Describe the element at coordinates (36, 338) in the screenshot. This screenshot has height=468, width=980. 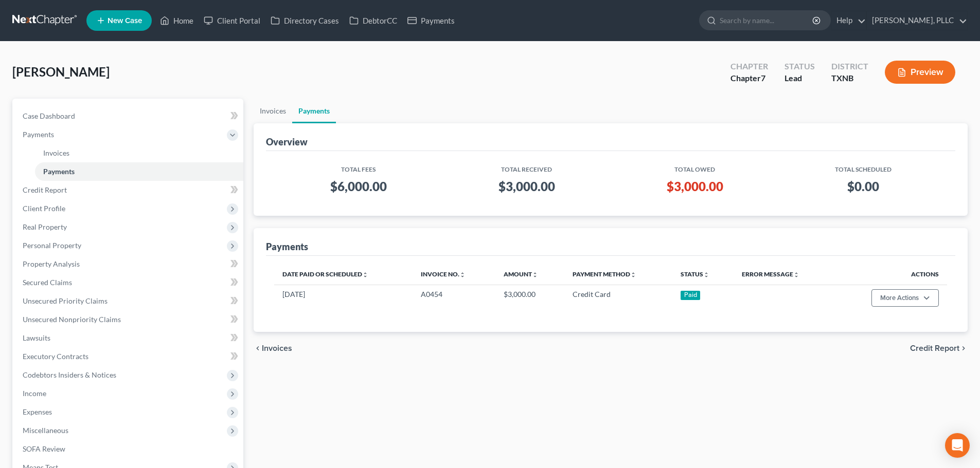
I see `span: Lawsuits` at that location.